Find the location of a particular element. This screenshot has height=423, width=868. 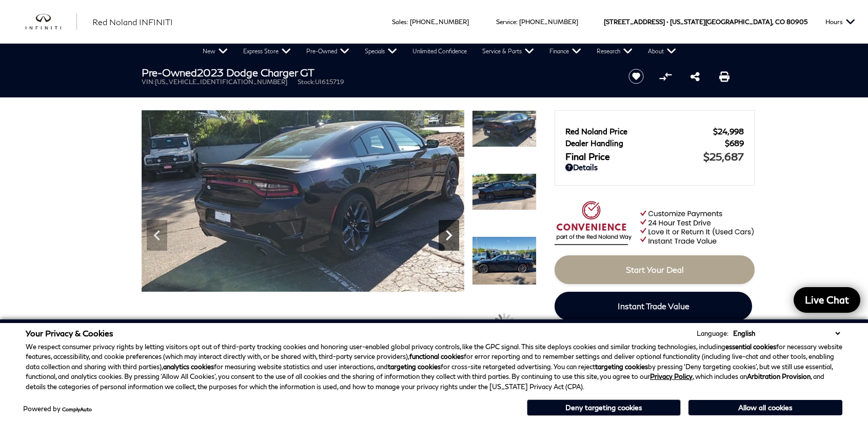

a: Start Your Deal is located at coordinates (655, 270).